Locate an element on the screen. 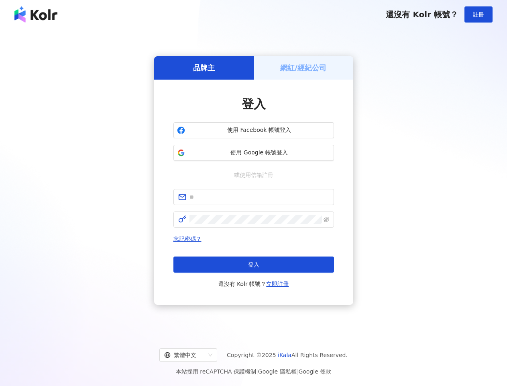 The height and width of the screenshot is (386, 507). button: 註冊 is located at coordinates (479, 14).